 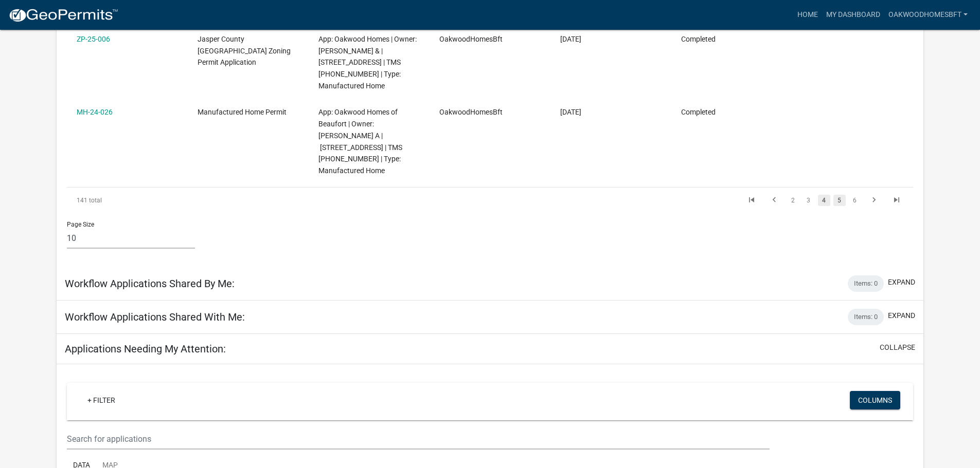 I want to click on li: page 3, so click(x=809, y=201).